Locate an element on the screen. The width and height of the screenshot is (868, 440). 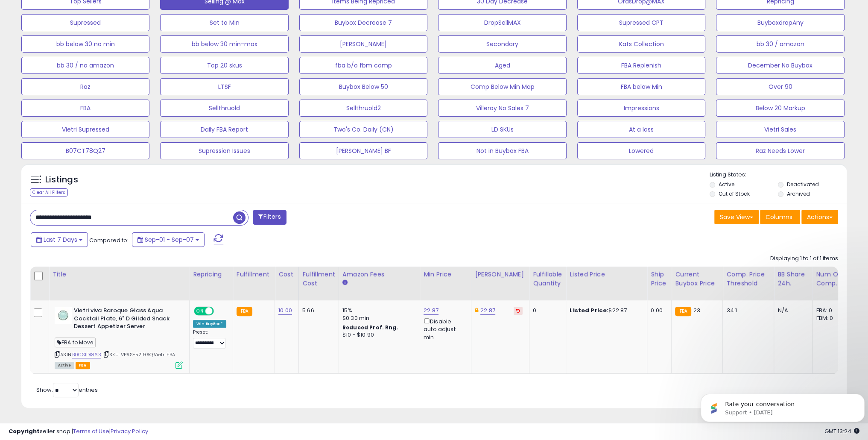
button: Daily FBA Report is located at coordinates (224, 129).